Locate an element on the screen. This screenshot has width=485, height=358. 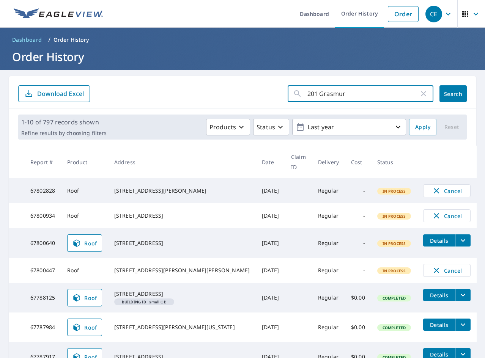
th: Report # is located at coordinates (43, 162).